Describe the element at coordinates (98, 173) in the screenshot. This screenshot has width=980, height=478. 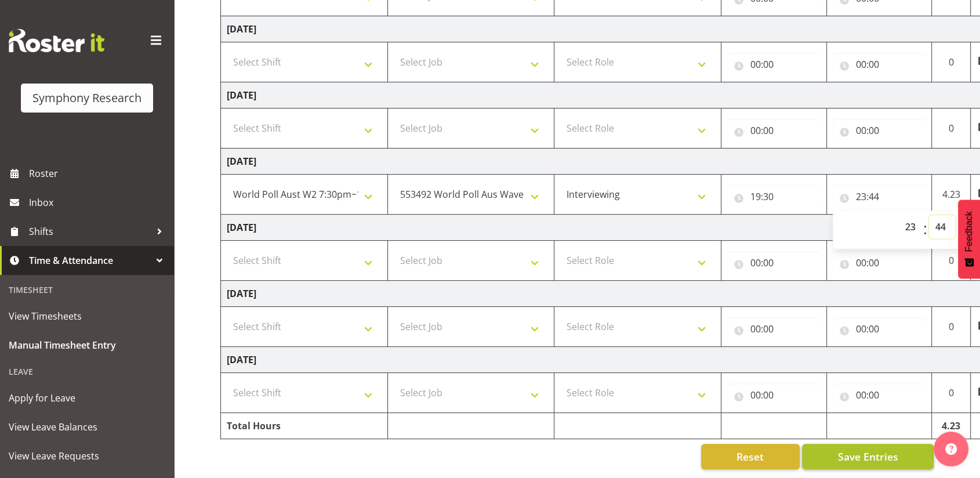
I see `span: Roster` at that location.